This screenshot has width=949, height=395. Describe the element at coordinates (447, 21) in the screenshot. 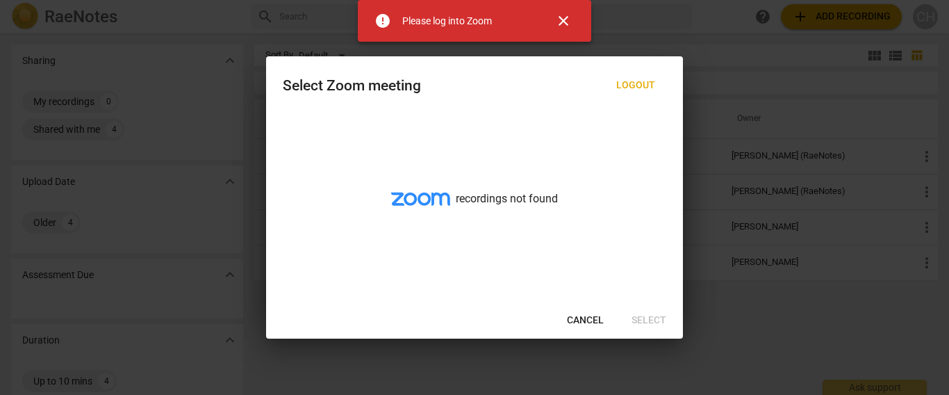

I see `div: Please log into Zoom` at that location.